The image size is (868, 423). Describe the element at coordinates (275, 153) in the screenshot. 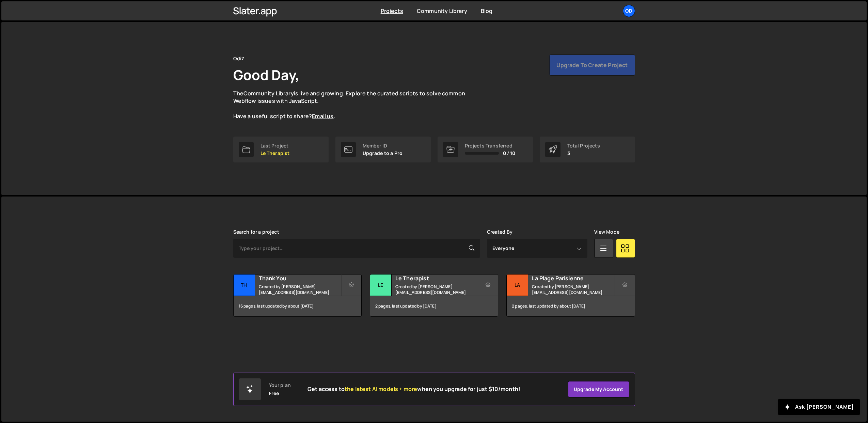

I see `p: Le Therapist` at that location.